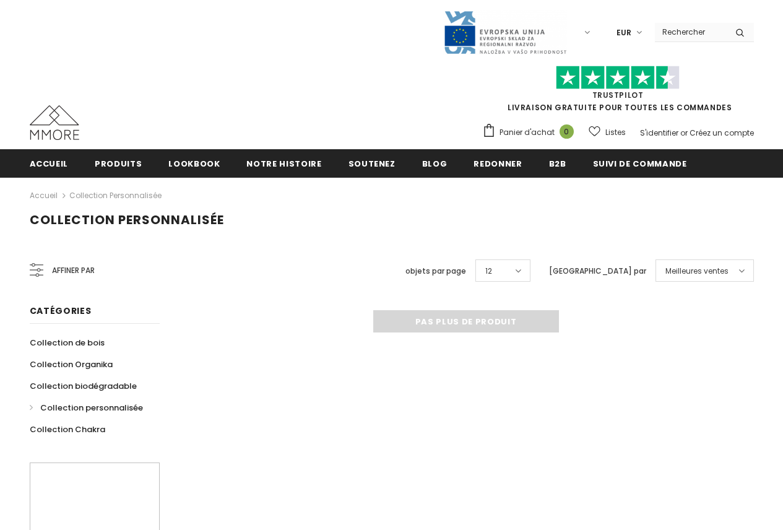  What do you see at coordinates (615, 132) in the screenshot?
I see `span: Listes` at bounding box center [615, 132].